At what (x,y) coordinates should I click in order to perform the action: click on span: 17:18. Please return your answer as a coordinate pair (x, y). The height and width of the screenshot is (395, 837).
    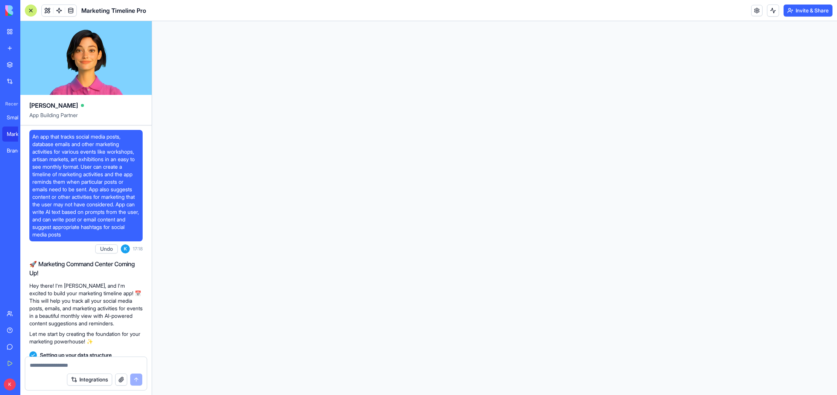
    Looking at the image, I should click on (138, 249).